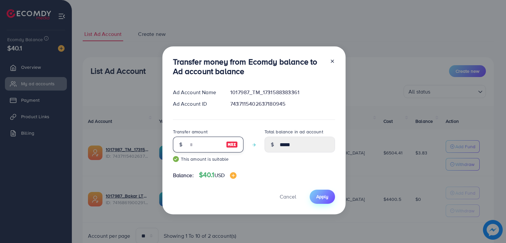 Image resolution: width=506 pixels, height=243 pixels. Describe the element at coordinates (288, 197) in the screenshot. I see `button: Cancel` at that location.